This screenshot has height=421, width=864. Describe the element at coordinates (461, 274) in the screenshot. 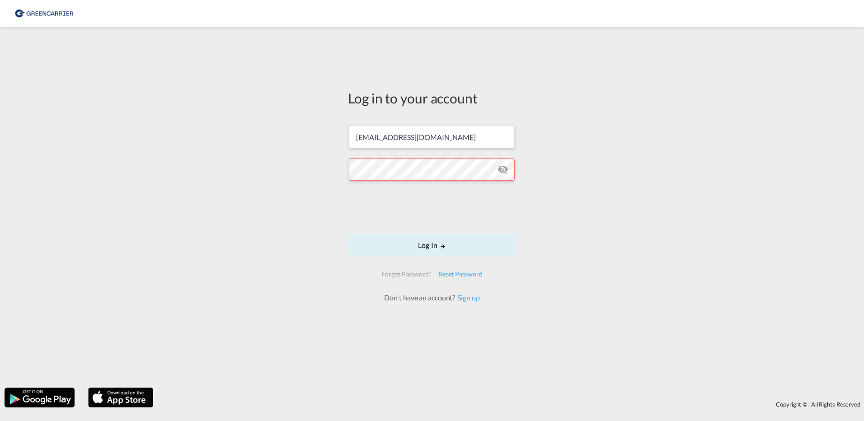

I see `div: Reset Password` at that location.